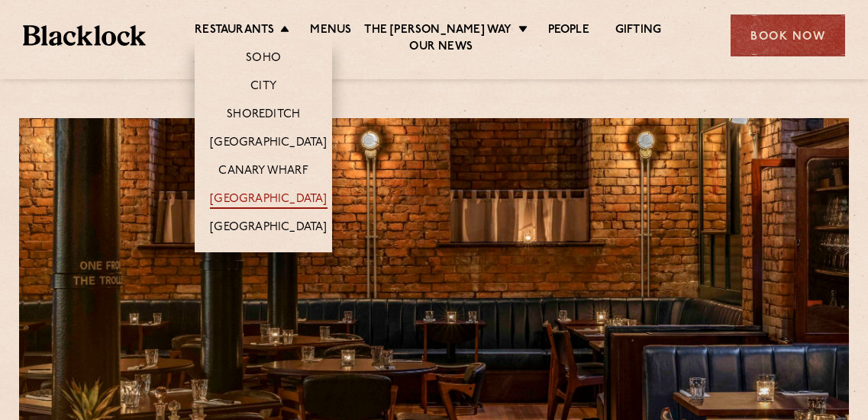 This screenshot has width=868, height=420. I want to click on div: Book Now, so click(788, 35).